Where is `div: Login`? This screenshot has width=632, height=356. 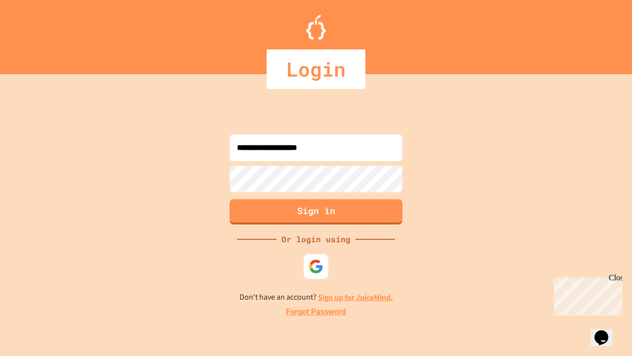
div: Login is located at coordinates (316, 69).